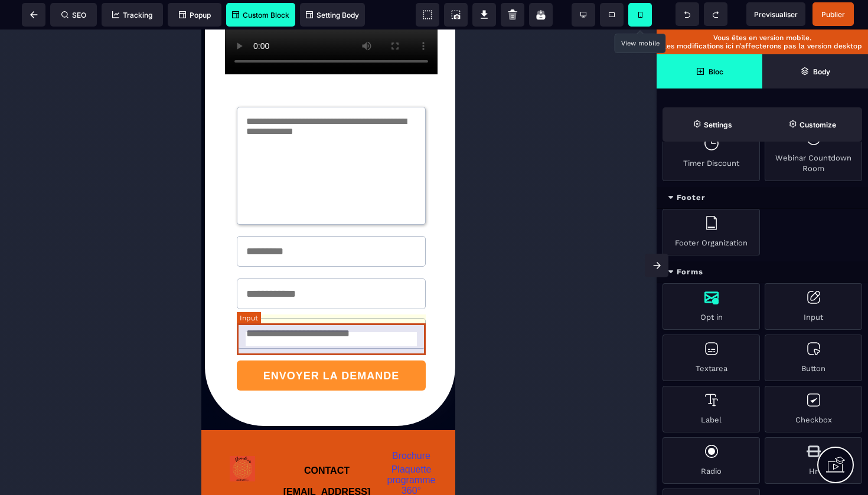 Image resolution: width=868 pixels, height=495 pixels. Describe the element at coordinates (818, 125) in the screenshot. I see `strong: Customize` at that location.